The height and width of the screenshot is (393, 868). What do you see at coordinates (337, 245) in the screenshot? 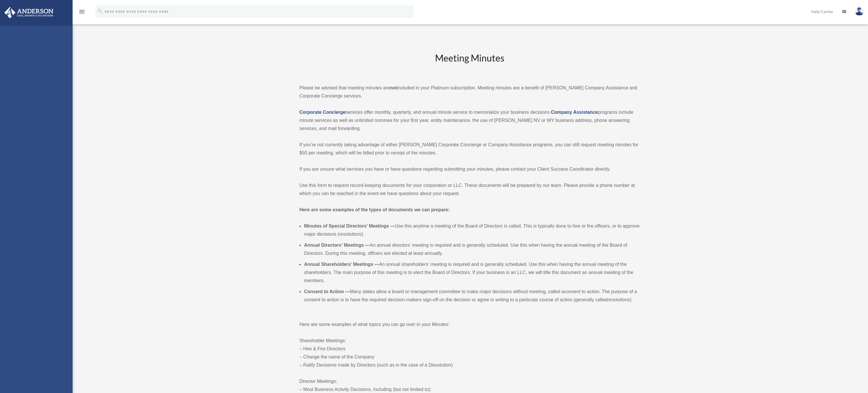
I see `b: Annual Directors’ Meetings —` at bounding box center [337, 245].